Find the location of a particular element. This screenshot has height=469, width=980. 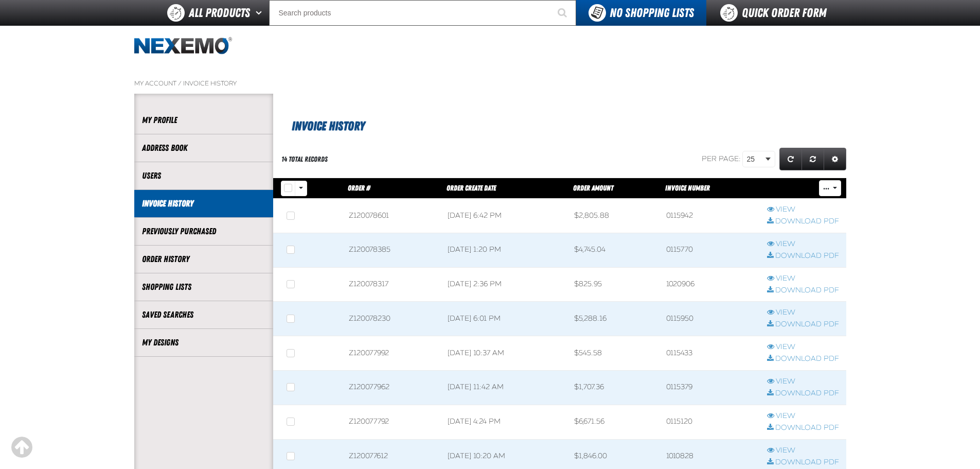

nav: Breadcrumbs is located at coordinates (490, 83).